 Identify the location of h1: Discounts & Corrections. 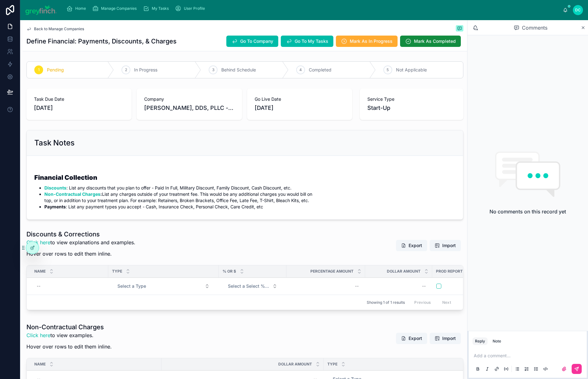
(81, 234).